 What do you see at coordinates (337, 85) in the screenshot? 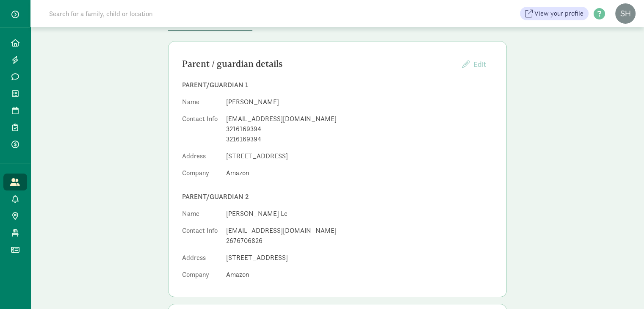
I see `div: Parent/guardian 1` at bounding box center [337, 85].